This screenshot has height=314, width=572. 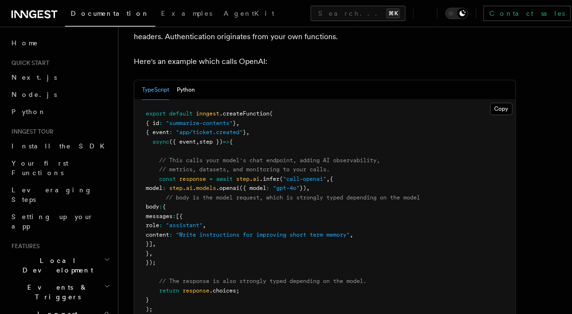 I want to click on span: await, so click(x=224, y=179).